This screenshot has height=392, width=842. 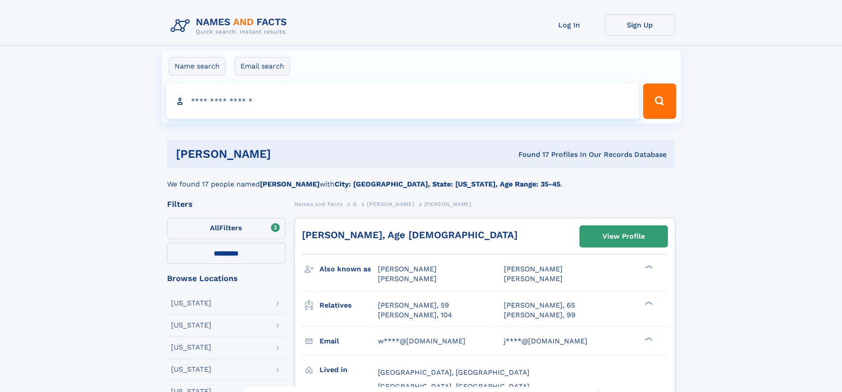 What do you see at coordinates (349, 341) in the screenshot?
I see `h3: Email` at bounding box center [349, 341].